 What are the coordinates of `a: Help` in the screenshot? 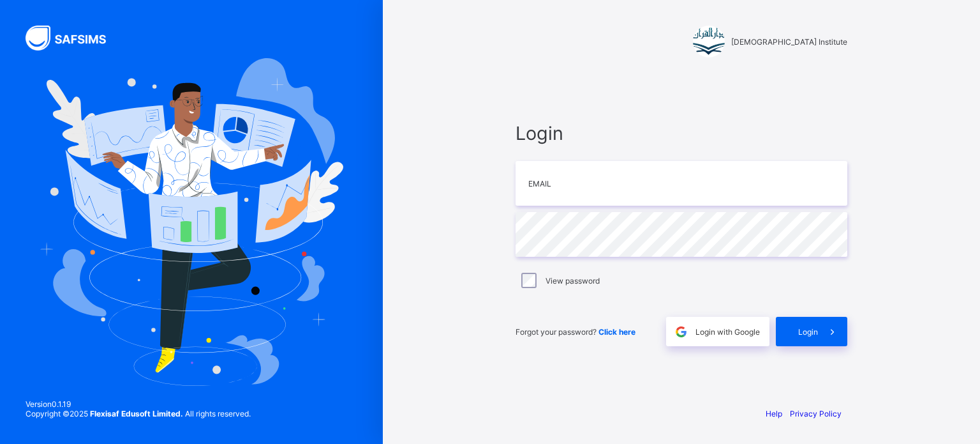 It's located at (774, 413).